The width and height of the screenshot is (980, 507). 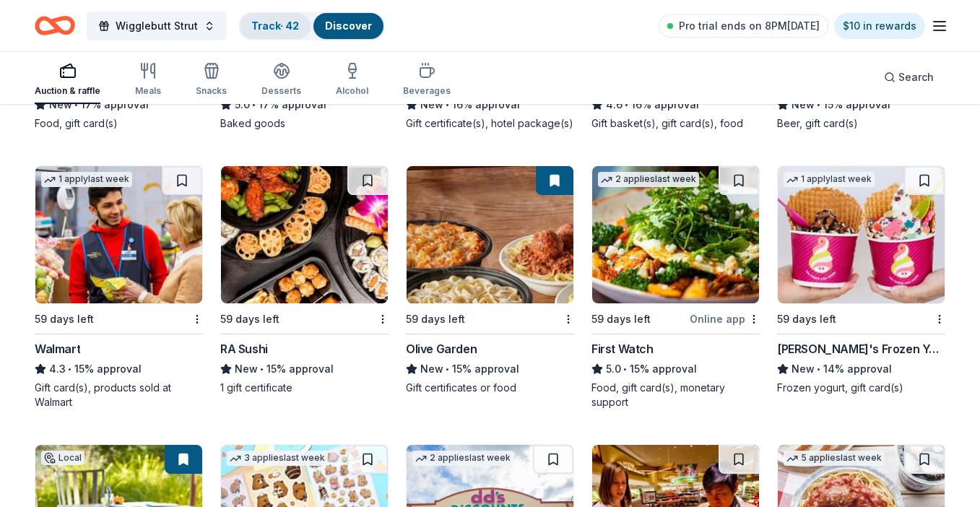 What do you see at coordinates (916, 78) in the screenshot?
I see `span: Search` at bounding box center [916, 78].